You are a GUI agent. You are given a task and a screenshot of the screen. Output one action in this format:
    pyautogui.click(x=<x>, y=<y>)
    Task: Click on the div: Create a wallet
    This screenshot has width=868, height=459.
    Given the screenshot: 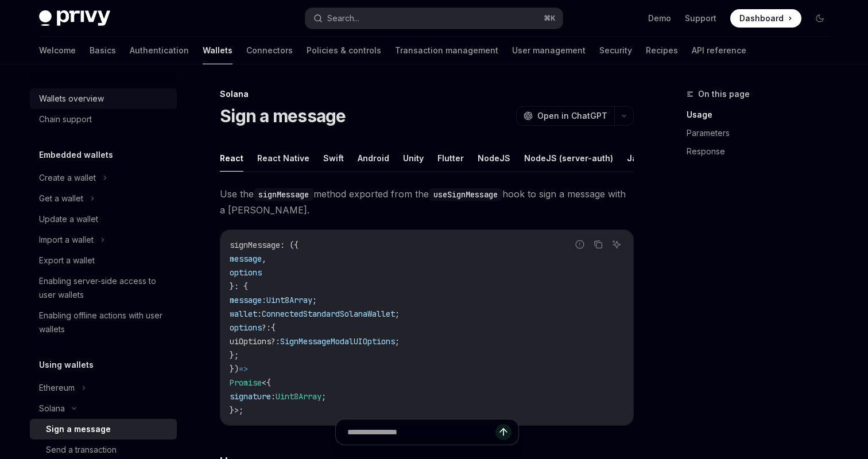 What is the action you would take?
    pyautogui.click(x=67, y=178)
    